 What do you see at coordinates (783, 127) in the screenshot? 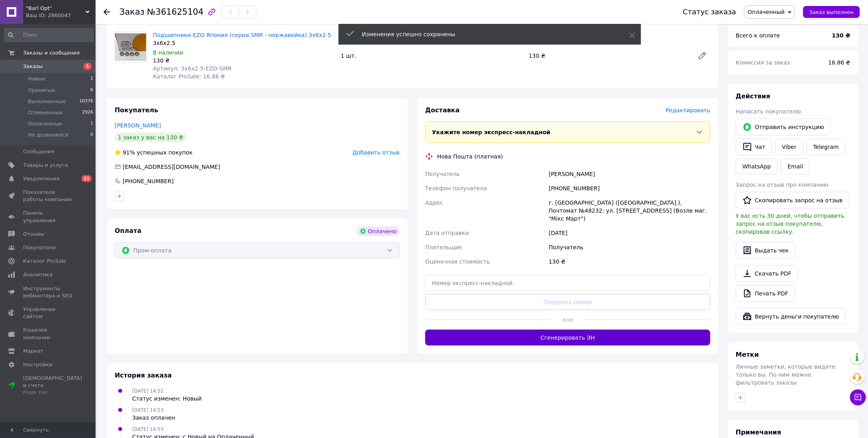
I see `button: Отправить инструкцию` at bounding box center [783, 127].